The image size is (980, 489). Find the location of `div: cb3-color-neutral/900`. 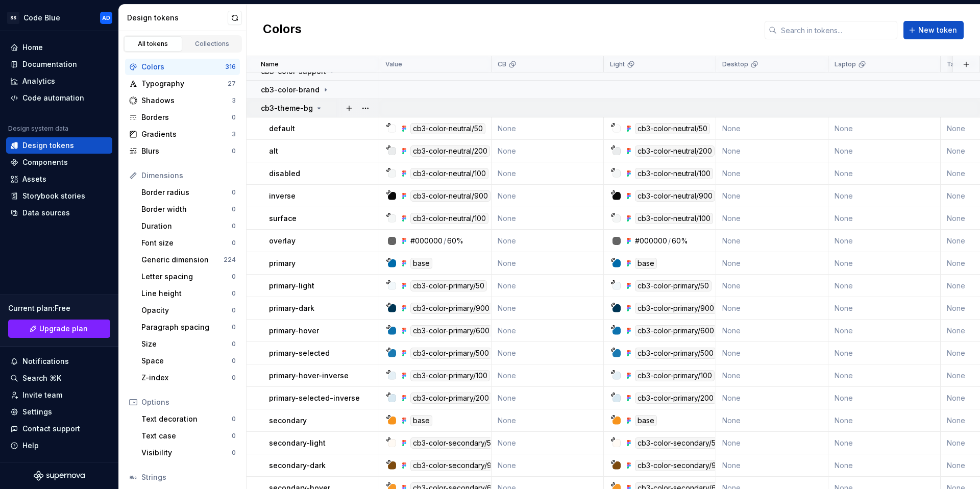

div: cb3-color-neutral/900 is located at coordinates (675, 196).